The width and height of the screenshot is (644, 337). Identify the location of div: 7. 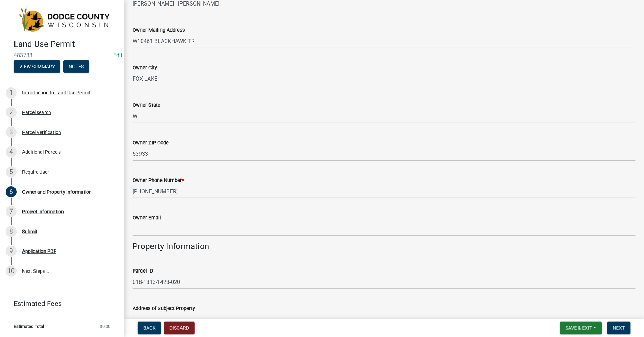
(11, 211).